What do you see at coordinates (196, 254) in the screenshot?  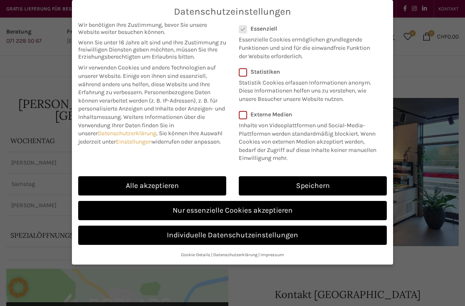 I see `a: Cookie-Details` at bounding box center [196, 254].